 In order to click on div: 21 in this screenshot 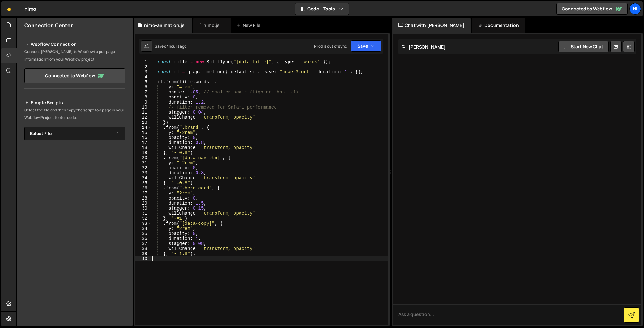, I will do `click(143, 163)`.